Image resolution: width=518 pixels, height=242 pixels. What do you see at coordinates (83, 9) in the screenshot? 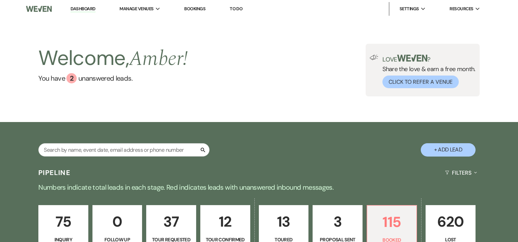
I see `a: Dashboard` at bounding box center [83, 9].